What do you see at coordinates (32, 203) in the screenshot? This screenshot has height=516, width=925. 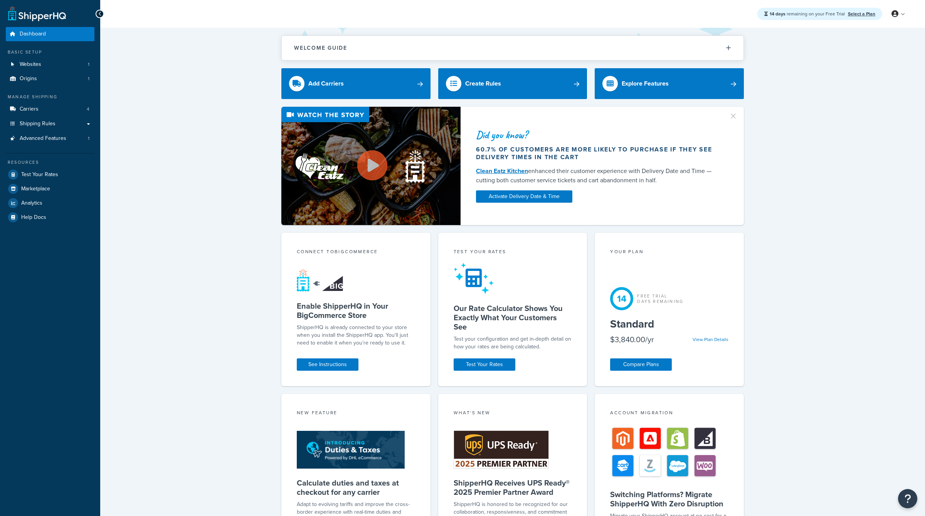 I see `span: Analytics` at bounding box center [32, 203].